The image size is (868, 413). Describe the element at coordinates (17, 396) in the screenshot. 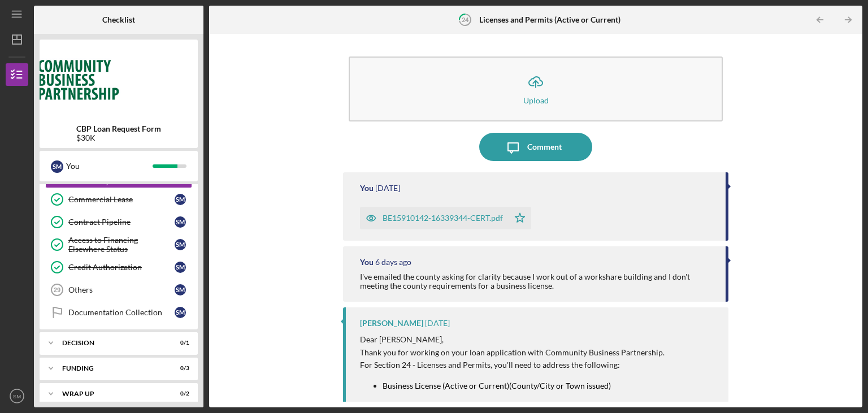

I see `button: SM` at that location.